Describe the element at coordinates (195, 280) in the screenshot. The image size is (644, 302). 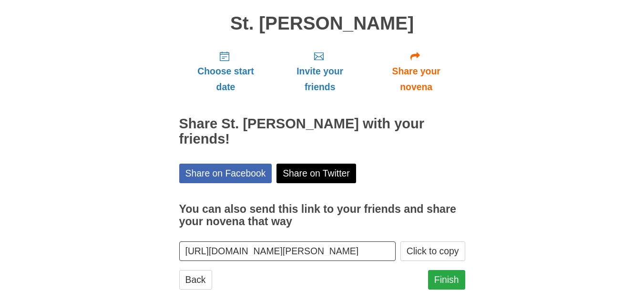
I see `a: Back` at that location.